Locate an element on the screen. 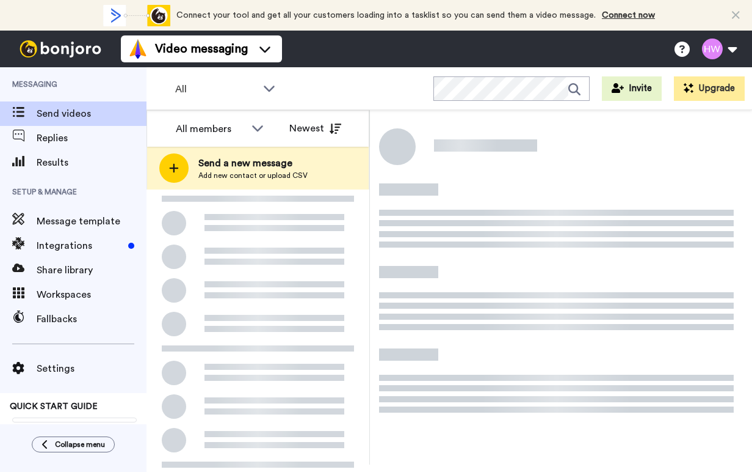  button: Collapse menu is located at coordinates (73, 444).